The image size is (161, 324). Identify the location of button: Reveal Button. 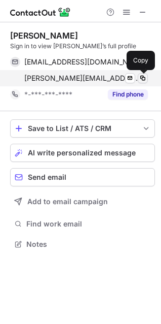
(128, 94).